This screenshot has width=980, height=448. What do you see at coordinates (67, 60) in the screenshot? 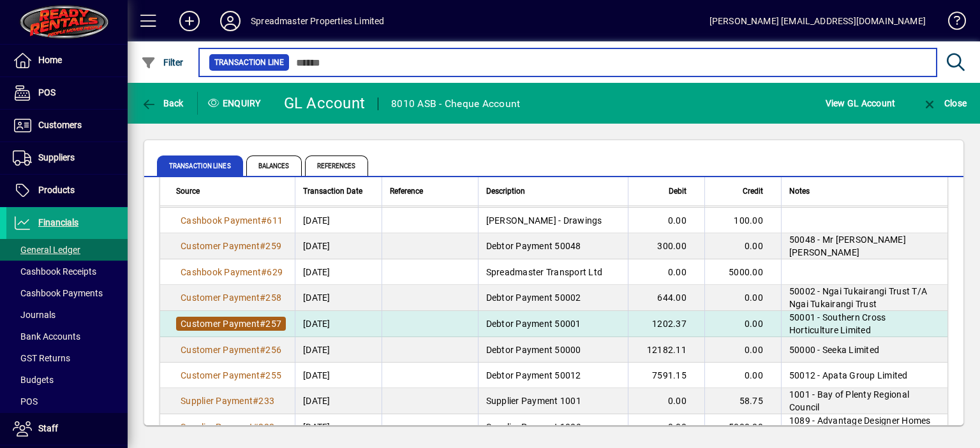
I see `a: Home` at bounding box center [67, 60].